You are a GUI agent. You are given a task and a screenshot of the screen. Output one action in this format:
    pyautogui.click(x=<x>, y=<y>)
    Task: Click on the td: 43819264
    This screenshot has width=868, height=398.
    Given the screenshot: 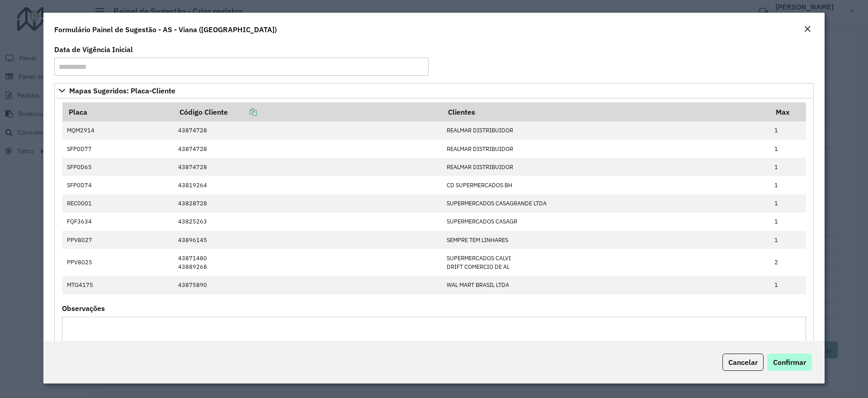 What is the action you would take?
    pyautogui.click(x=308, y=185)
    